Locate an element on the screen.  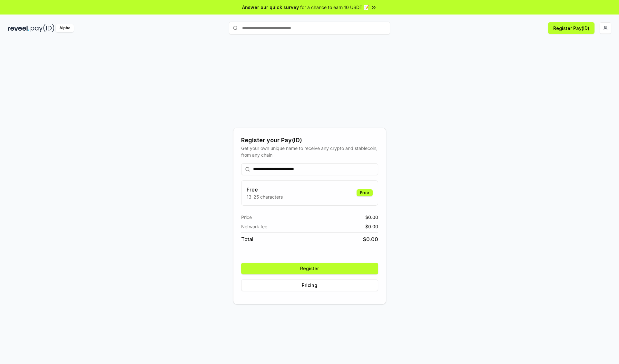
div: Get your own unique name to receive any crypto and stablecoin, from any chain is located at coordinates (310, 152).